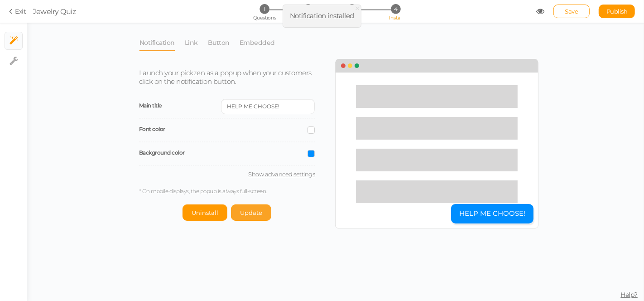 The height and width of the screenshot is (301, 644). I want to click on span: Main title, so click(151, 105).